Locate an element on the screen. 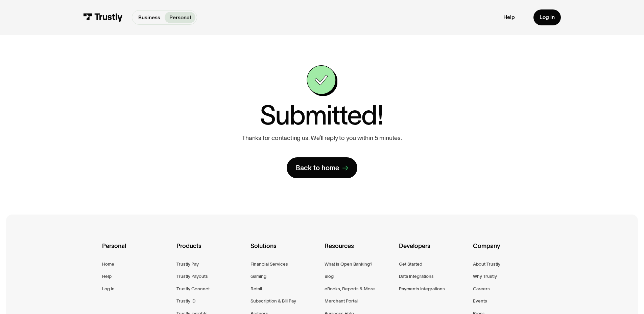 The height and width of the screenshot is (314, 644). a: What is Open Banking? is located at coordinates (348, 264).